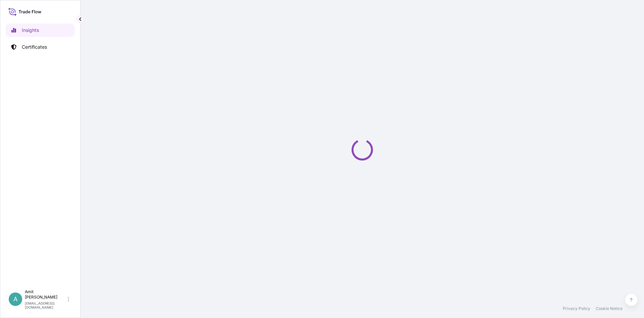 The width and height of the screenshot is (644, 318). Describe the element at coordinates (40, 47) in the screenshot. I see `a: Certificates` at that location.